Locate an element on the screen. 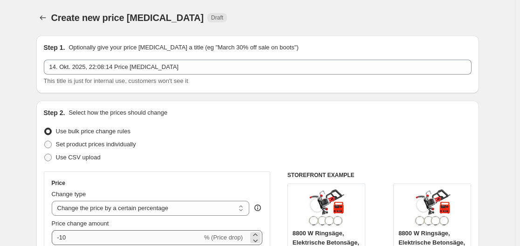  p: Select how the prices should change is located at coordinates (118, 113).